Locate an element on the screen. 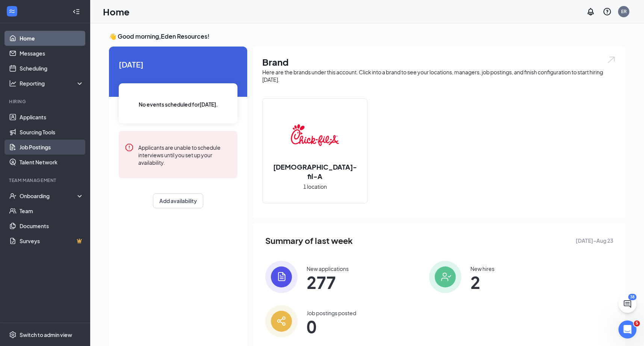 The width and height of the screenshot is (644, 346). a: Applicants is located at coordinates (51, 117).